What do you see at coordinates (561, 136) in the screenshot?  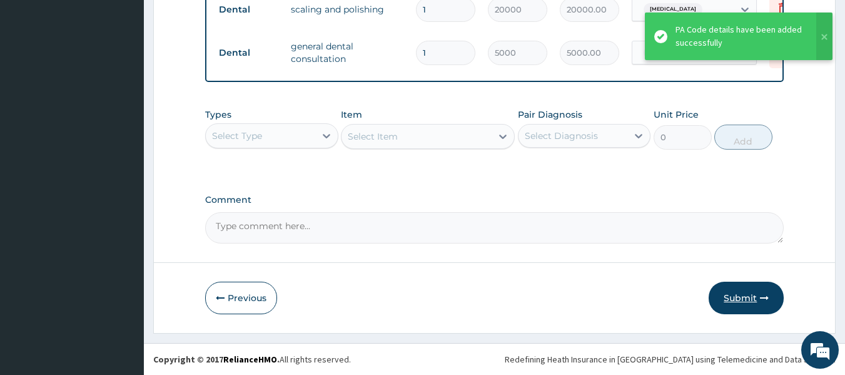 I see `div: Select Diagnosis` at bounding box center [561, 136].